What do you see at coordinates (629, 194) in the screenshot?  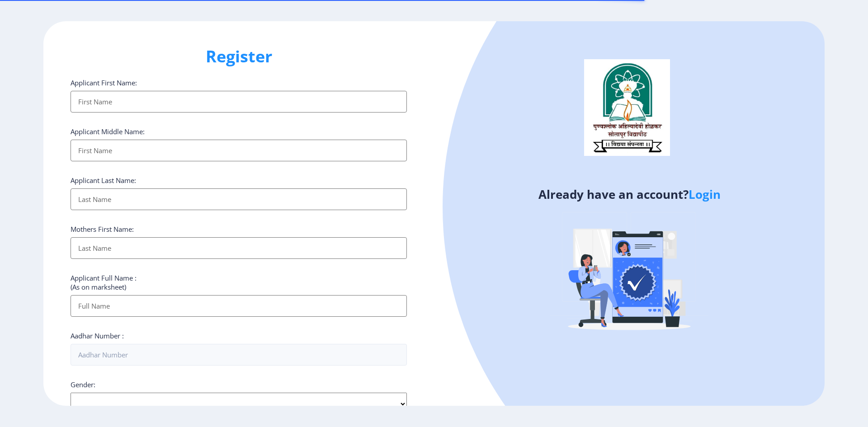 I see `h4: Already have an account?` at bounding box center [629, 194].